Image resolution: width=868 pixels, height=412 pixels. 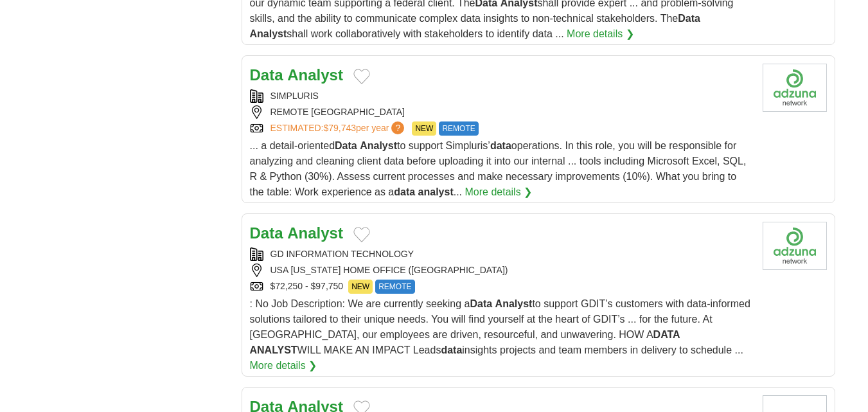 What do you see at coordinates (667, 334) in the screenshot?
I see `strong: DATA` at bounding box center [667, 334].